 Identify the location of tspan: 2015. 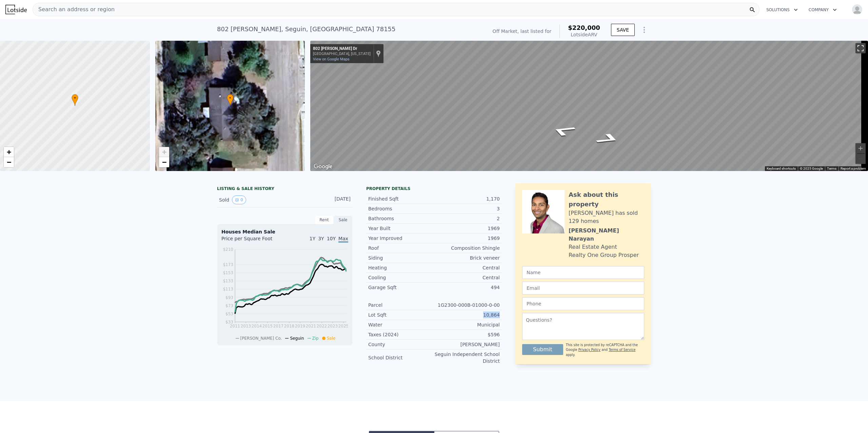
(267, 327).